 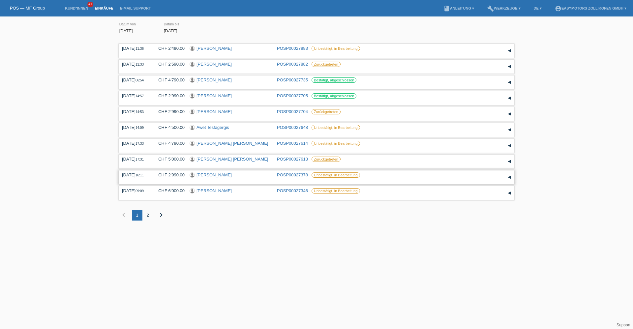 I want to click on div: CHF 5'000.00, so click(x=169, y=159).